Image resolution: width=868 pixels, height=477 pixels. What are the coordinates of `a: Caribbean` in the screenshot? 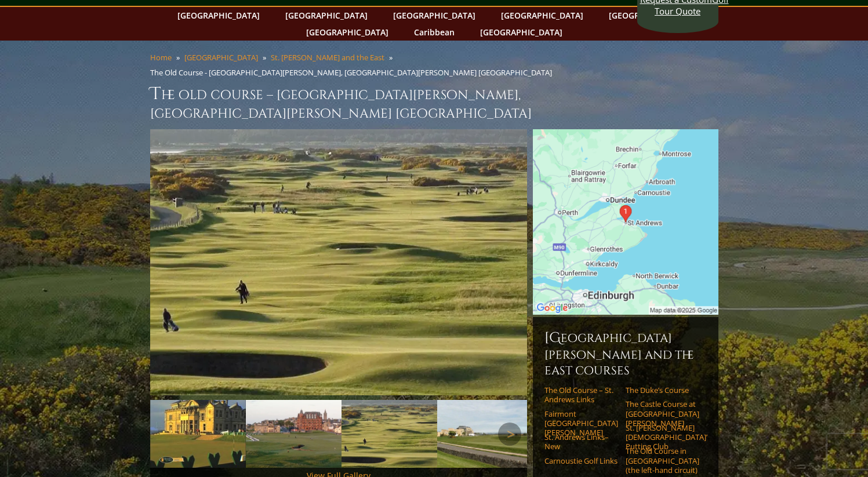 It's located at (434, 32).